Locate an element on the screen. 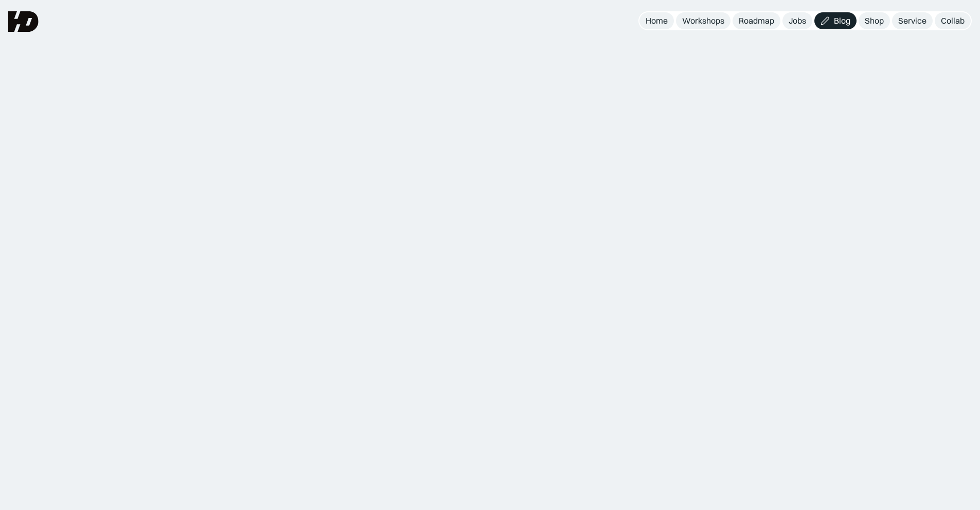 This screenshot has height=510, width=980. a: Home is located at coordinates (656, 21).